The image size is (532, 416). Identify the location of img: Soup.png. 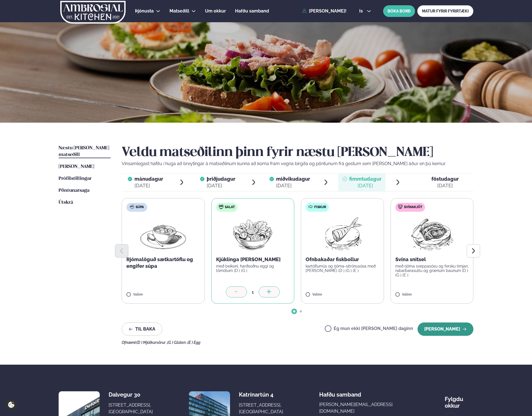
(163, 234).